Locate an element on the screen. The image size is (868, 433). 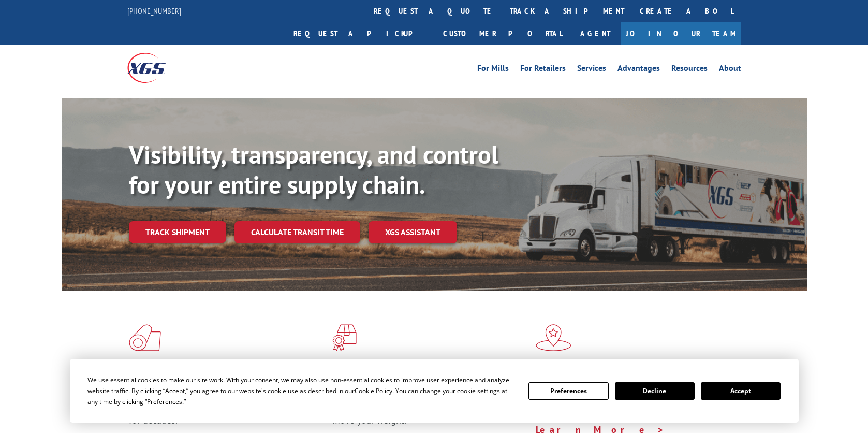
button: Preferences is located at coordinates (568, 391).